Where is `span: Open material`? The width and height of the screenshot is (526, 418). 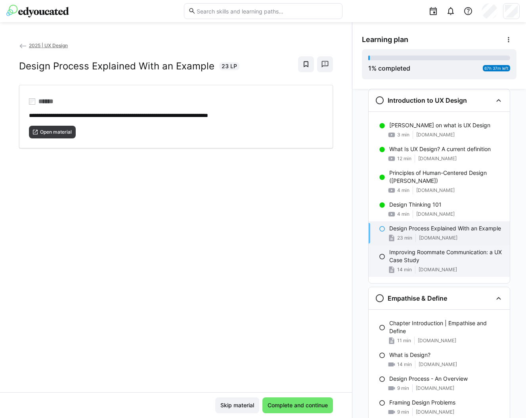
span: Open material is located at coordinates (56, 132).